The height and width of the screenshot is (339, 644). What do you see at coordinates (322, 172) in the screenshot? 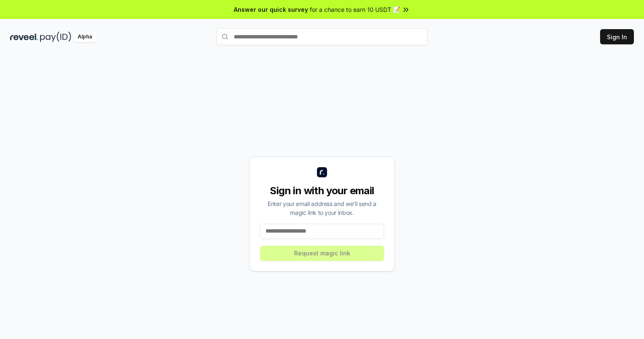
I see `img: logo_small` at bounding box center [322, 172].